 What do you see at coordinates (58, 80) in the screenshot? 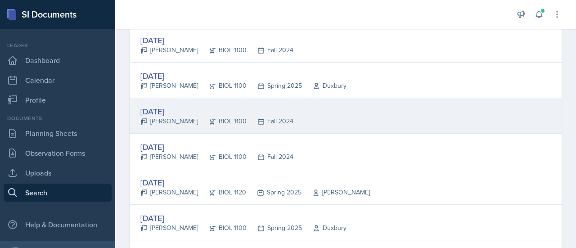
I see `a: Calendar` at bounding box center [58, 80].